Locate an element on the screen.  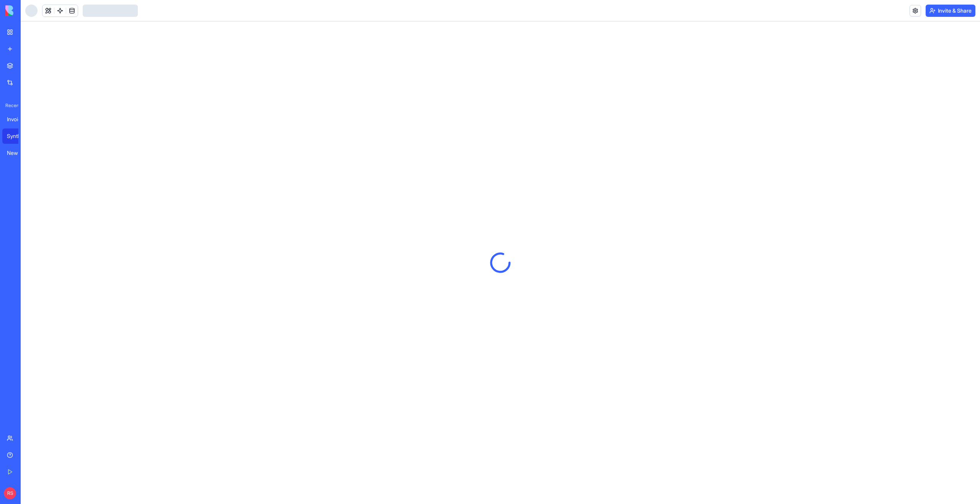
span: RS is located at coordinates (10, 494).